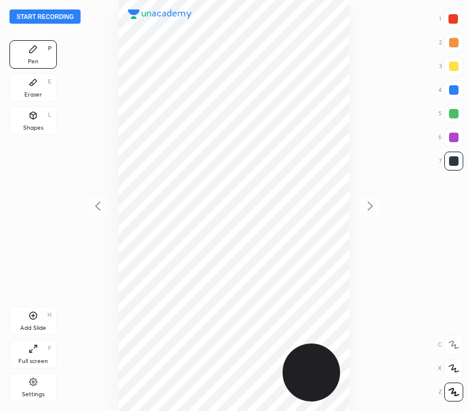 This screenshot has width=468, height=411. What do you see at coordinates (33, 361) in the screenshot?
I see `div: Full screen` at bounding box center [33, 361].